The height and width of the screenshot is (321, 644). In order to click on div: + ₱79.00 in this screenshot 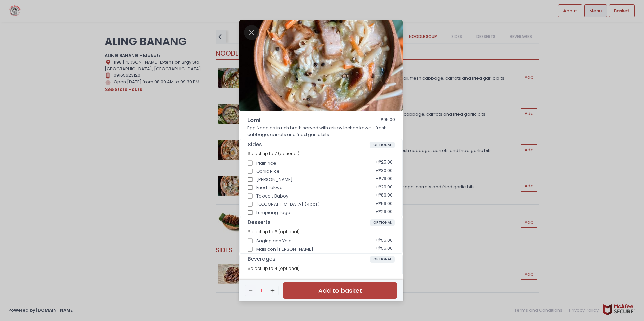, I will do `click(384, 180)`.